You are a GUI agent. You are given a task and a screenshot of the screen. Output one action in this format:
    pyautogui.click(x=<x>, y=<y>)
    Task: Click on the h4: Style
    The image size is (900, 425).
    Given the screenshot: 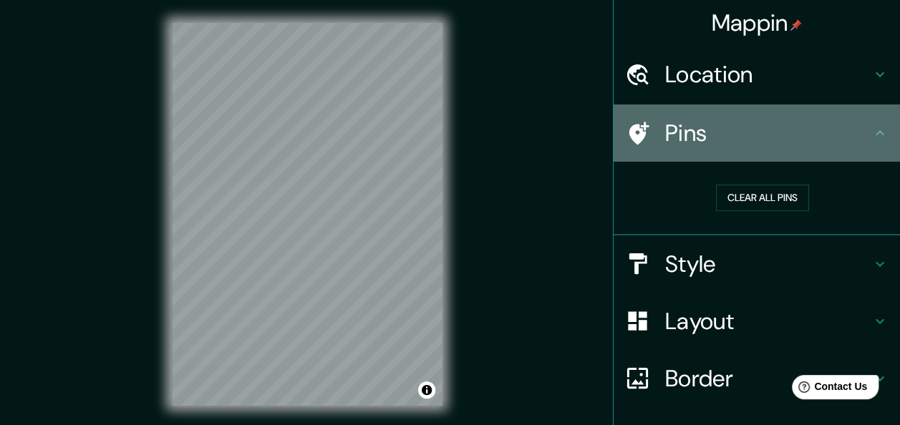 What is the action you would take?
    pyautogui.click(x=768, y=264)
    